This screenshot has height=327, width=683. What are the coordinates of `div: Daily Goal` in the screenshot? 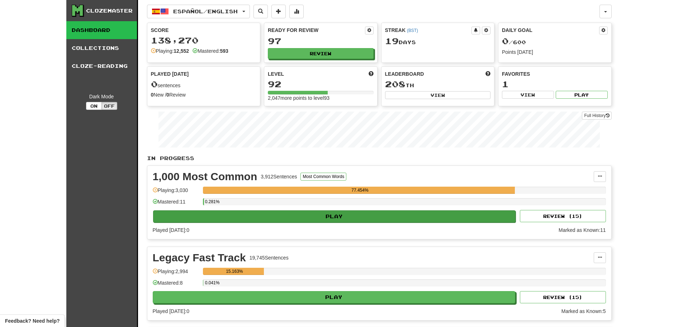 It's located at (550, 30).